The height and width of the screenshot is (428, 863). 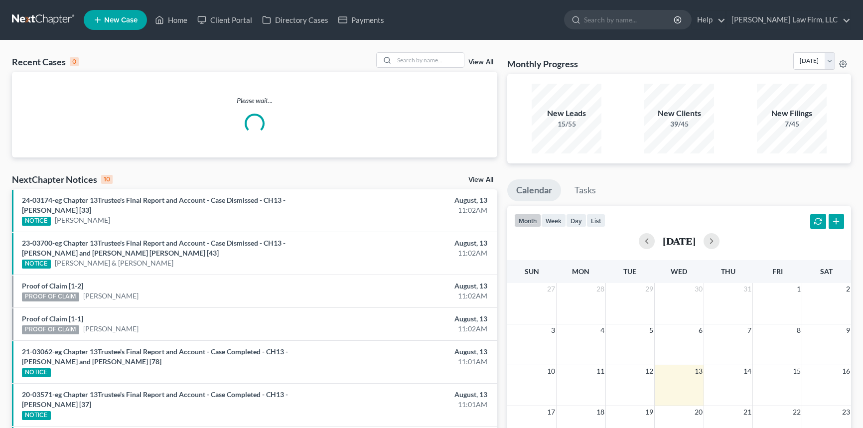 I want to click on a: Home, so click(x=171, y=20).